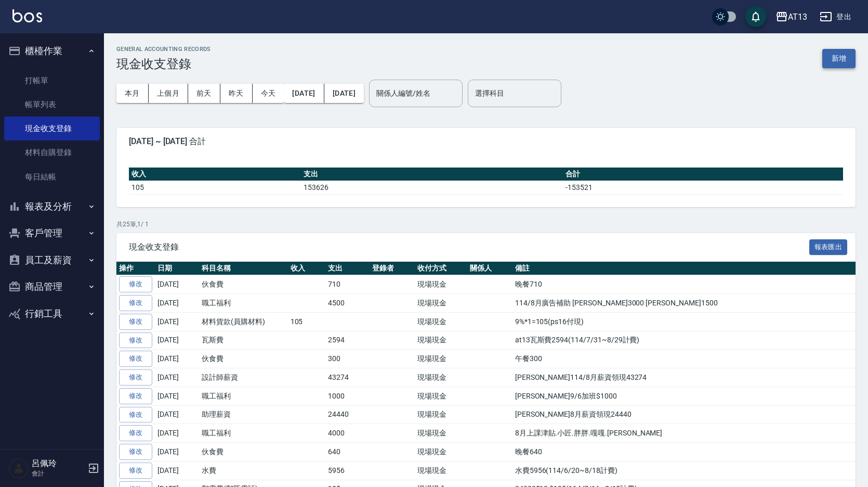 The width and height of the screenshot is (868, 487). What do you see at coordinates (828, 247) in the screenshot?
I see `button: 報表匯出` at bounding box center [828, 247].